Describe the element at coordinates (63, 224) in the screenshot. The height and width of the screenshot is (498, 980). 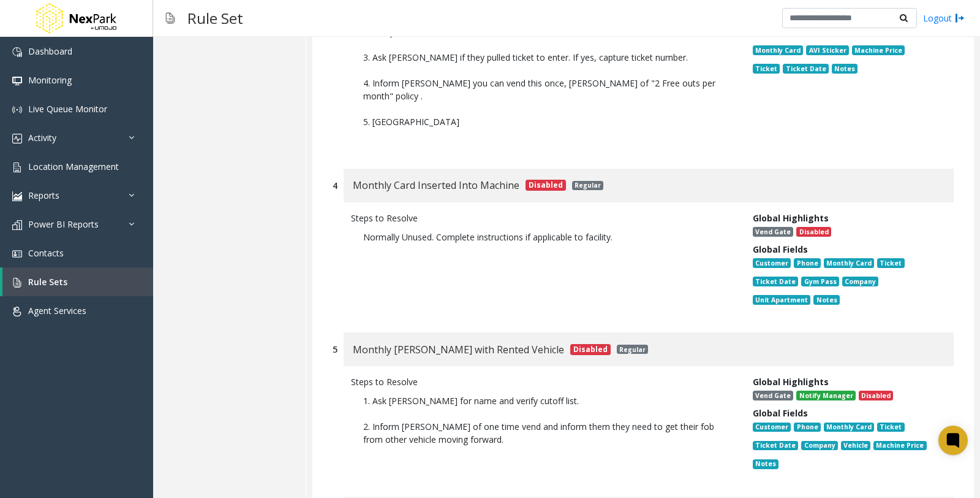
I see `span: Power BI Reports` at that location.